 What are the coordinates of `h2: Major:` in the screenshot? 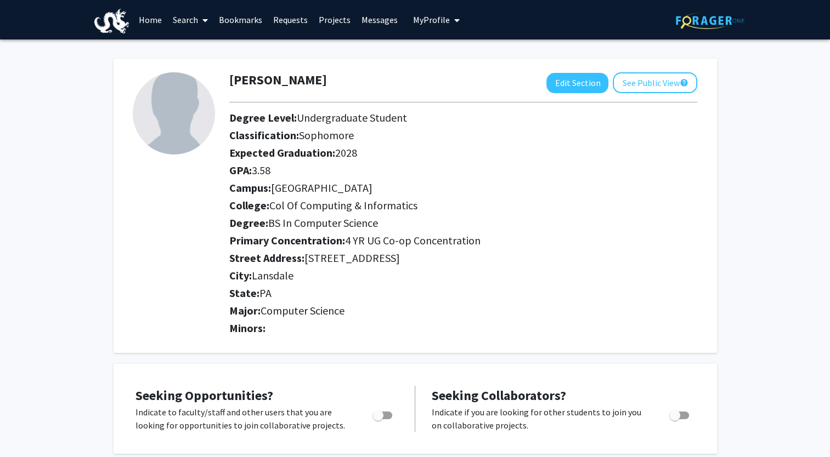 It's located at (463, 311).